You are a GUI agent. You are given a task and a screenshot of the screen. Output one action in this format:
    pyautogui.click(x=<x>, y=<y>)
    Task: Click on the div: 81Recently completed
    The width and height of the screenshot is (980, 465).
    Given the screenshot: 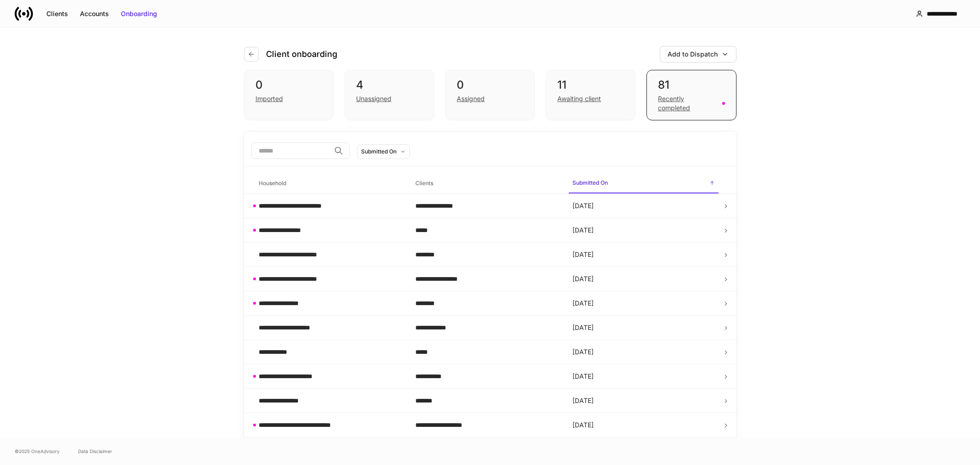 What is the action you would take?
    pyautogui.click(x=691, y=95)
    